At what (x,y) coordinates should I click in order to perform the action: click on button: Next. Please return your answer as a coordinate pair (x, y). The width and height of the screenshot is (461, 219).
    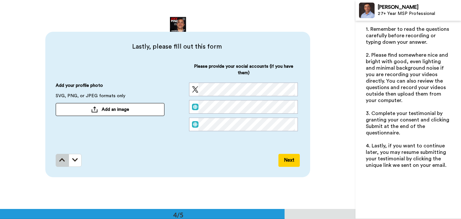
    Looking at the image, I should click on (289, 160).